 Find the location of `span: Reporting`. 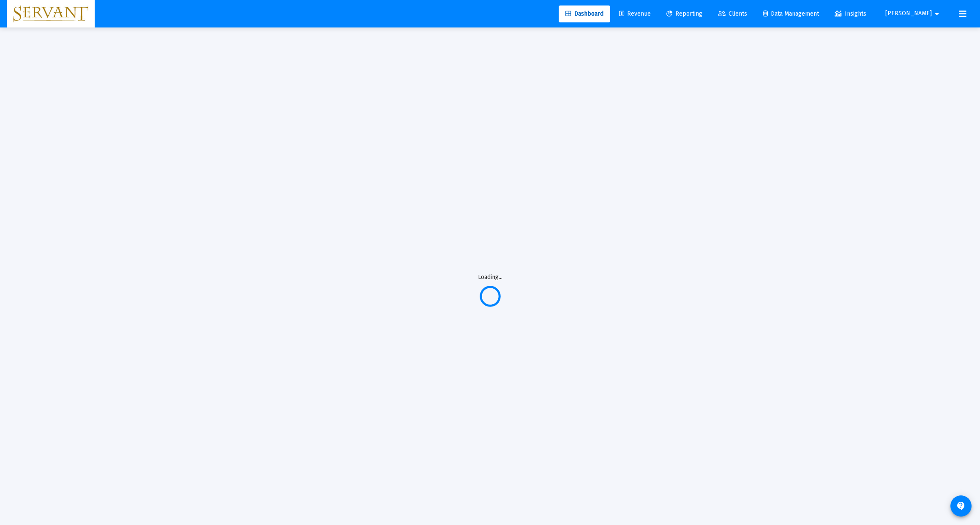

span: Reporting is located at coordinates (684, 14).